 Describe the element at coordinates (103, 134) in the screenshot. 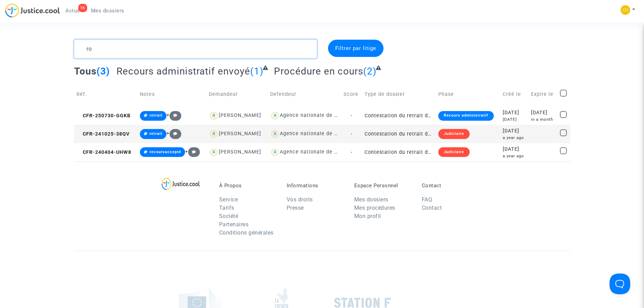

I see `span: CFR-241025-38QV` at that location.